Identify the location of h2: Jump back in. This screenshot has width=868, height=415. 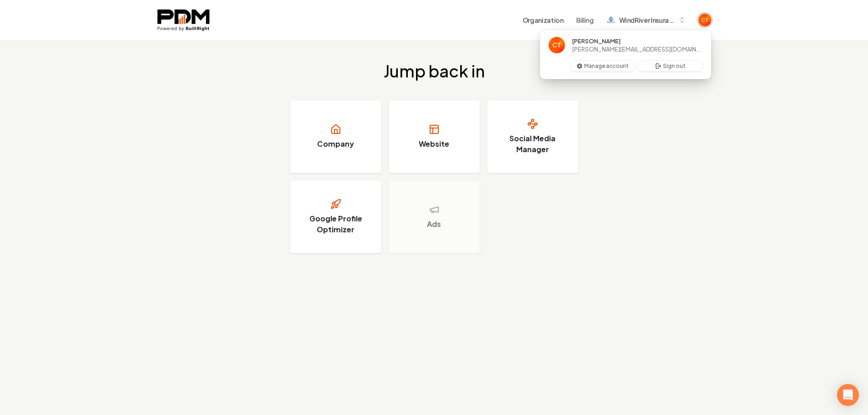
(434, 71).